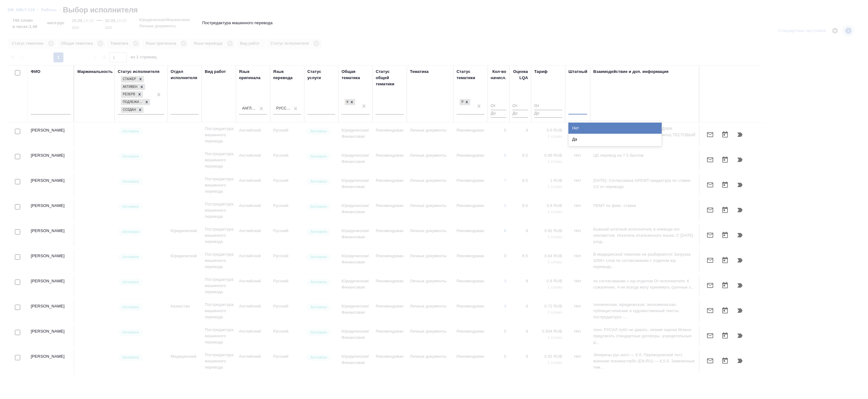 Image resolution: width=868 pixels, height=399 pixels. What do you see at coordinates (128, 110) in the screenshot?
I see `div: Создан` at bounding box center [128, 110].